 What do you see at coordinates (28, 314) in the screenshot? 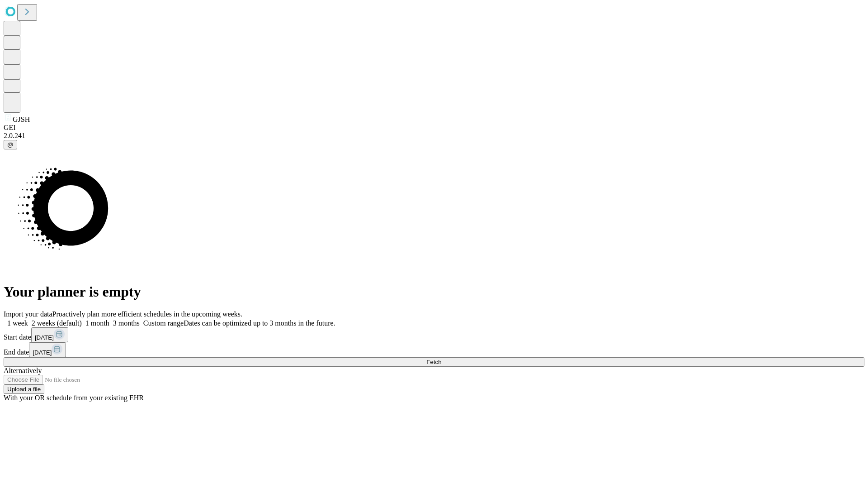
I see `span: Import your data` at bounding box center [28, 314].